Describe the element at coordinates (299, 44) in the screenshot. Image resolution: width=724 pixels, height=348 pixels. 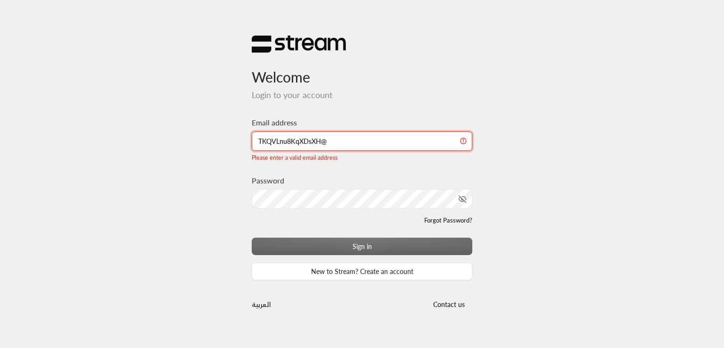
I see `img: Stream Logo` at that location.